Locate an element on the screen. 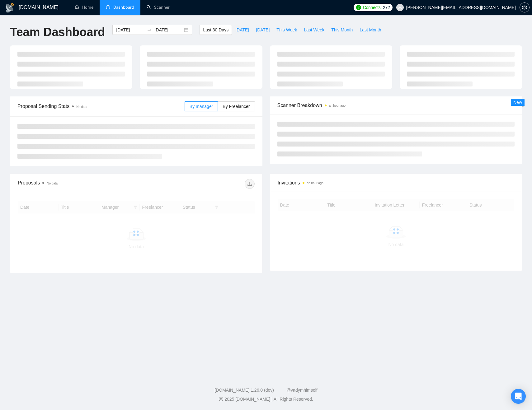 This screenshot has width=532, height=410. input: Start date is located at coordinates (130, 30).